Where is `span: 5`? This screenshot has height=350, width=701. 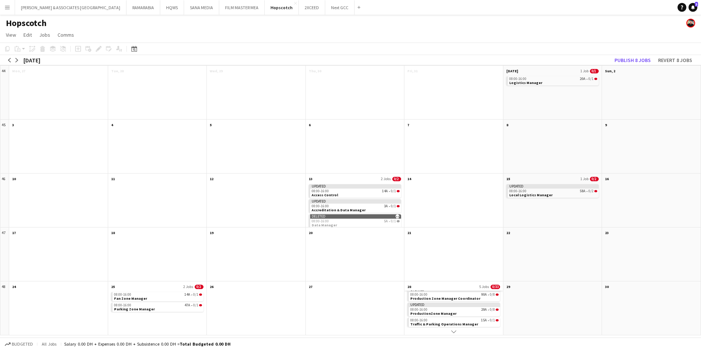
span: 5 is located at coordinates (210, 125).